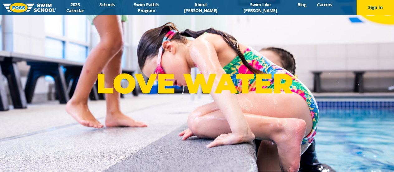 This screenshot has height=172, width=394. Describe the element at coordinates (30, 7) in the screenshot. I see `img: FOSS Swim School Logo` at that location.